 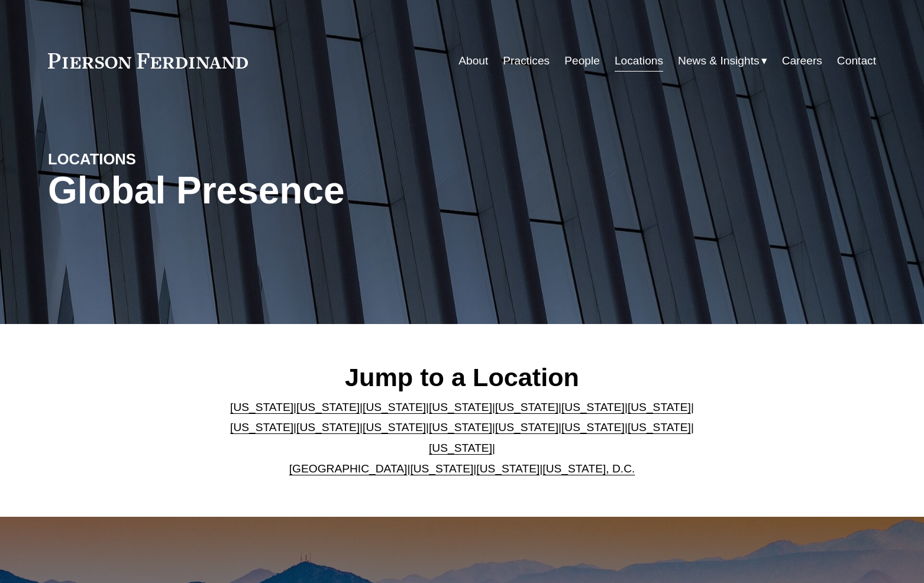 I want to click on a: Practices, so click(x=526, y=61).